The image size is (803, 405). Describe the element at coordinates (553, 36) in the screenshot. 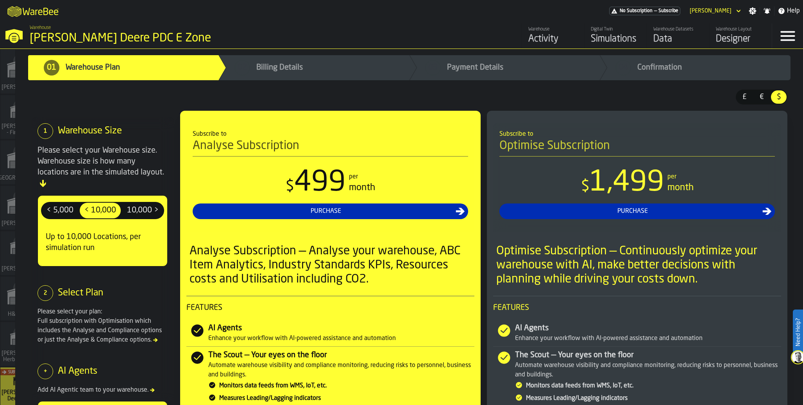

I see `a: link-to-/wh/i/9d85c013-26f4-4c06-9c7d-6d35b33af13a/feed/` at that location.